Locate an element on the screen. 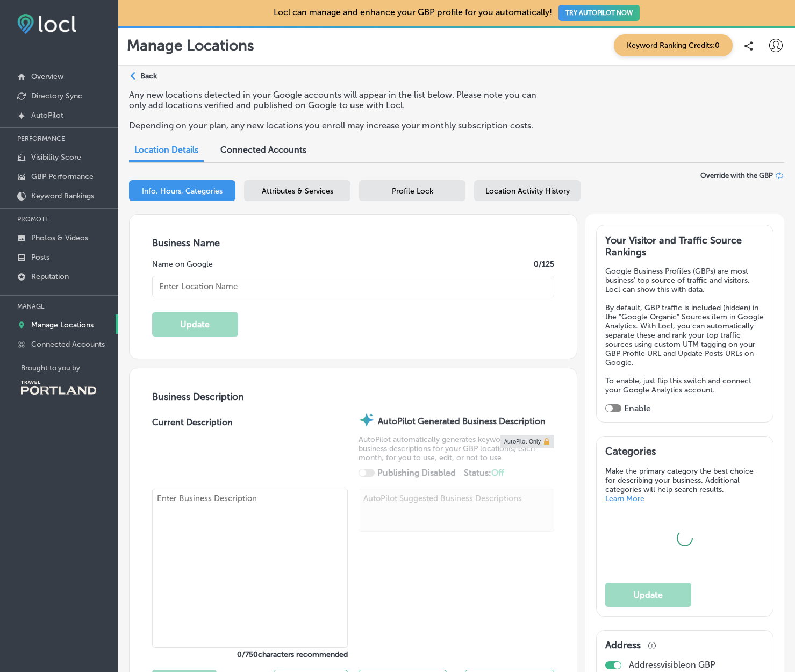 The height and width of the screenshot is (672, 795). p: Brought to you by is located at coordinates (69, 367).